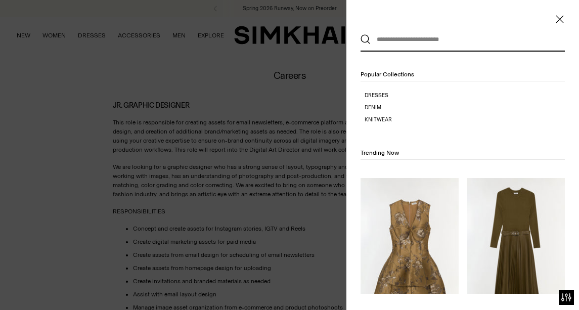  What do you see at coordinates (465, 108) in the screenshot?
I see `a: Denim` at bounding box center [465, 108].